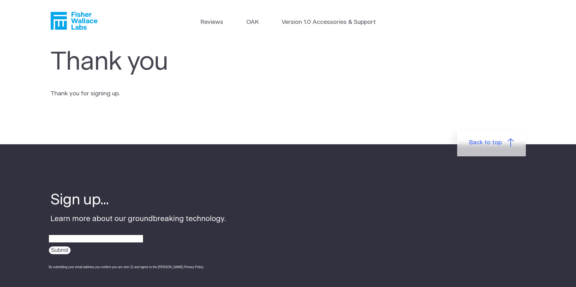 The image size is (576, 287). Describe the element at coordinates (138, 233) in the screenshot. I see `div: Learn more about our groundbreaking technology.` at that location.